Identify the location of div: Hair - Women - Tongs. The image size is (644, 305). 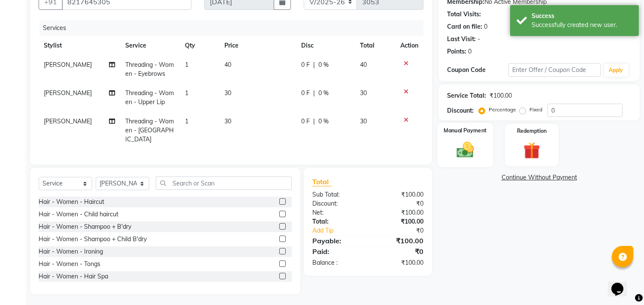
(70, 264).